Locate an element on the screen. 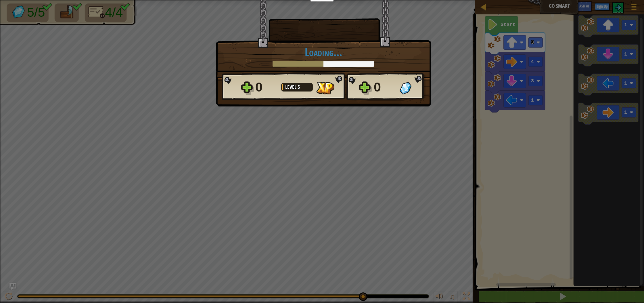 The height and width of the screenshot is (303, 644). img: XP Gained is located at coordinates (325, 88).